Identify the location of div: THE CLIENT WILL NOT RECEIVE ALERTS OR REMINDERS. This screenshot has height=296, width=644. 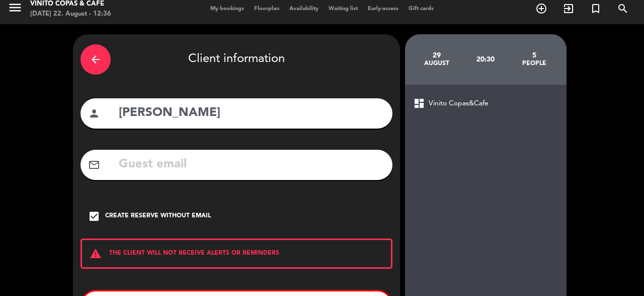
(237, 254).